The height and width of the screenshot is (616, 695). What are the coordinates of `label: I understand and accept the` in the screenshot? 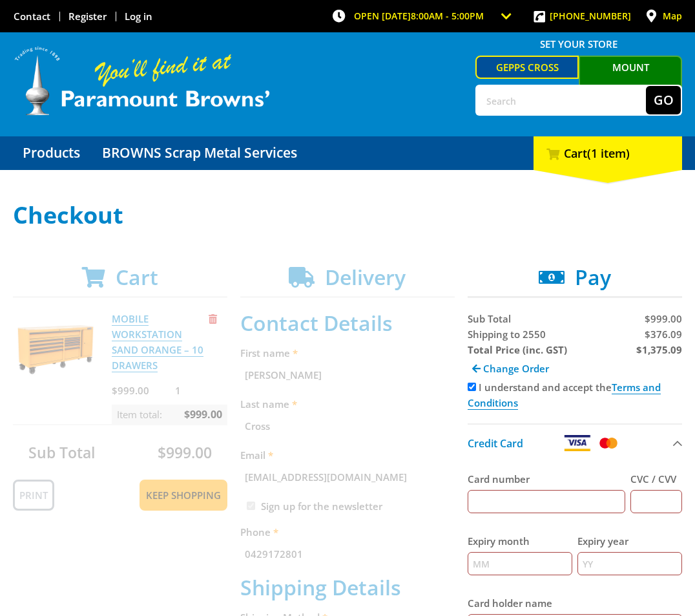 It's located at (564, 394).